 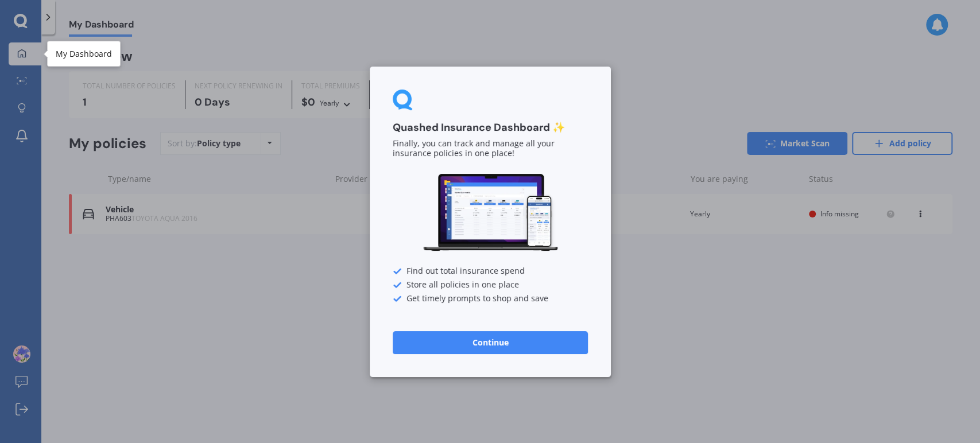 I want to click on button: Continue, so click(x=491, y=342).